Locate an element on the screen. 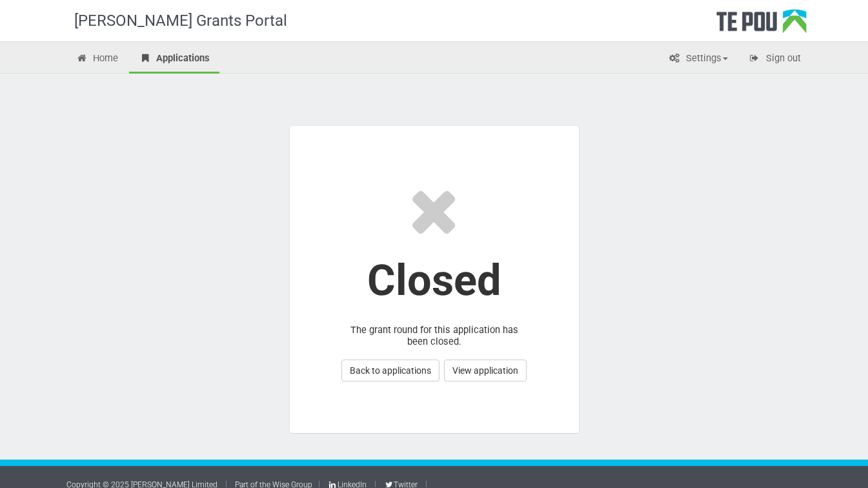 This screenshot has width=868, height=488. a: Home is located at coordinates (98, 59).